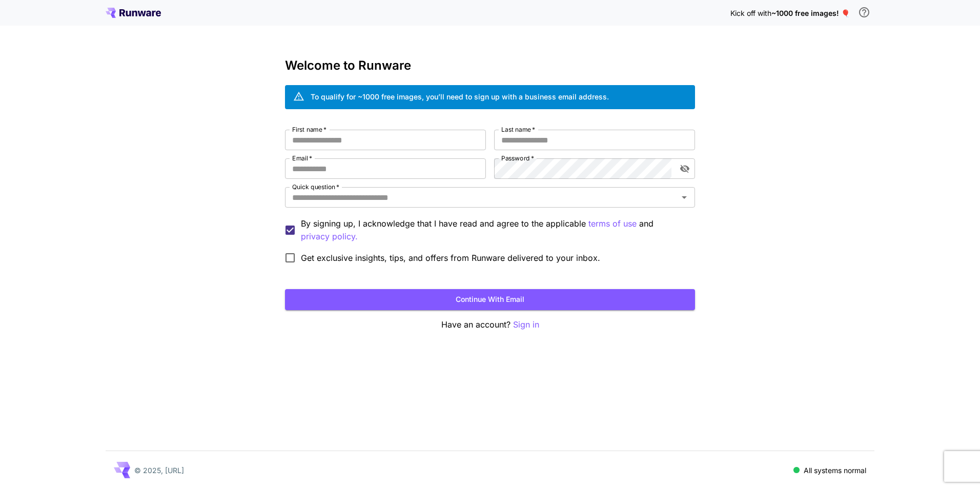 The width and height of the screenshot is (980, 489). What do you see at coordinates (685, 169) in the screenshot?
I see `button: toggle password visibility` at bounding box center [685, 169].